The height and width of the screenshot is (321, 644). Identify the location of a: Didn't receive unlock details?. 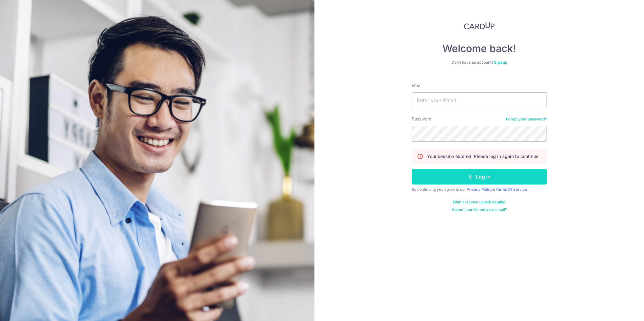
(479, 202).